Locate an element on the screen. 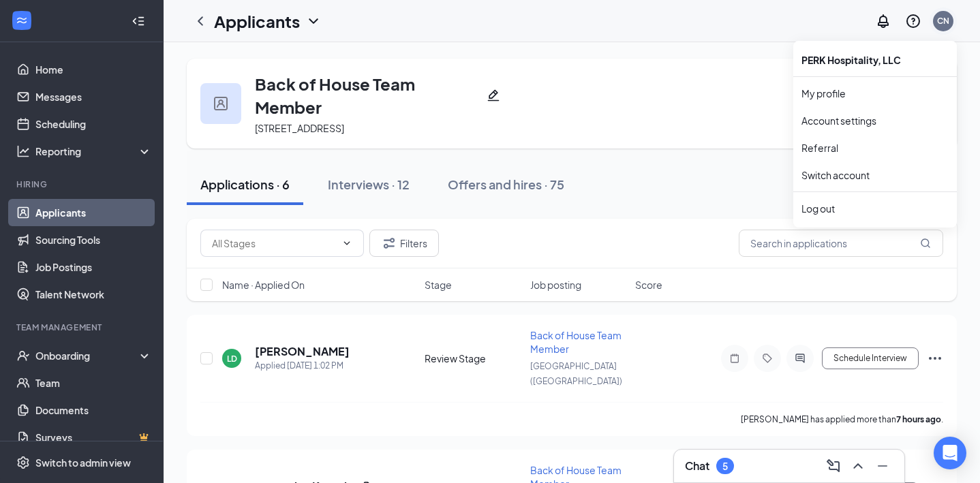  div: LD is located at coordinates (232, 358).